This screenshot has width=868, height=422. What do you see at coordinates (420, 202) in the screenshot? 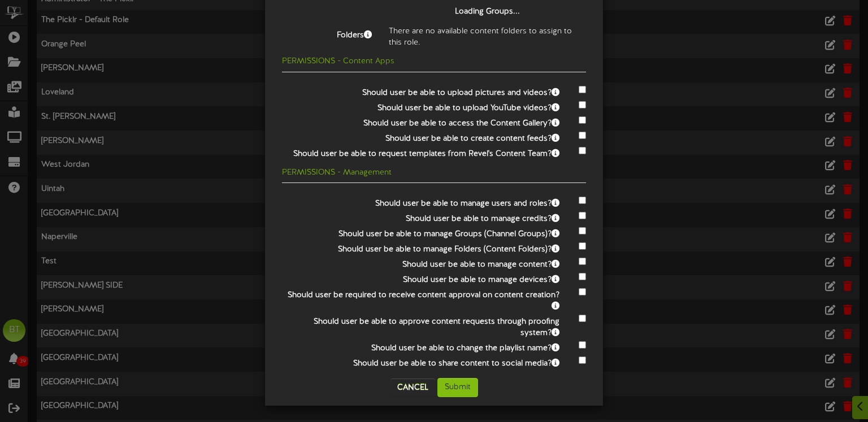
I see `label: Should user be able to manage users and roles?` at bounding box center [420, 202].